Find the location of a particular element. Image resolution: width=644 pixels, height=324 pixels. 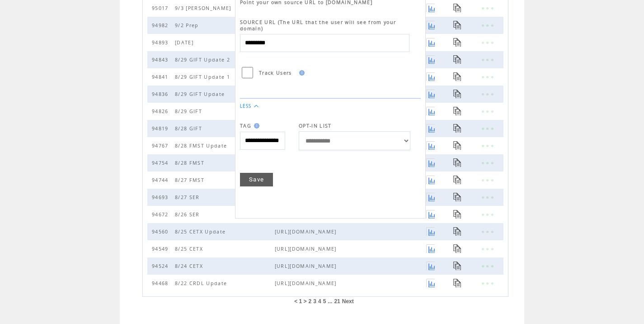

span: 94549 is located at coordinates (161, 249).